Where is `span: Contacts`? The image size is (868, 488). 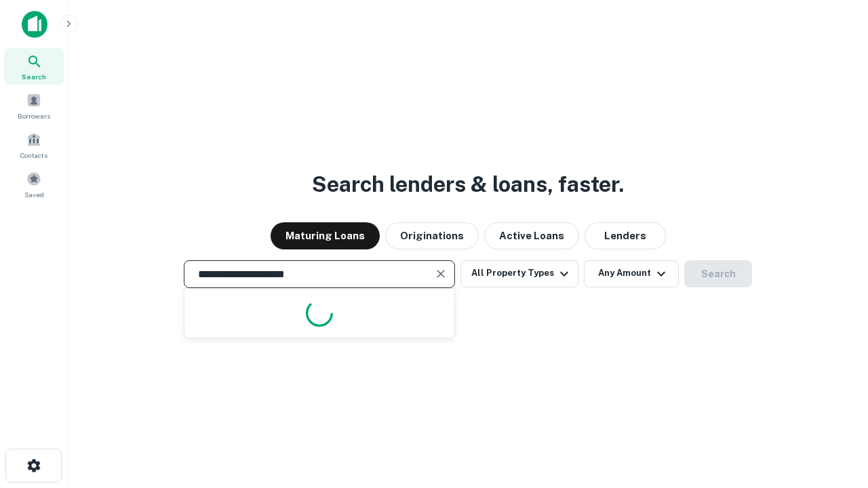
span: Contacts is located at coordinates (34, 155).